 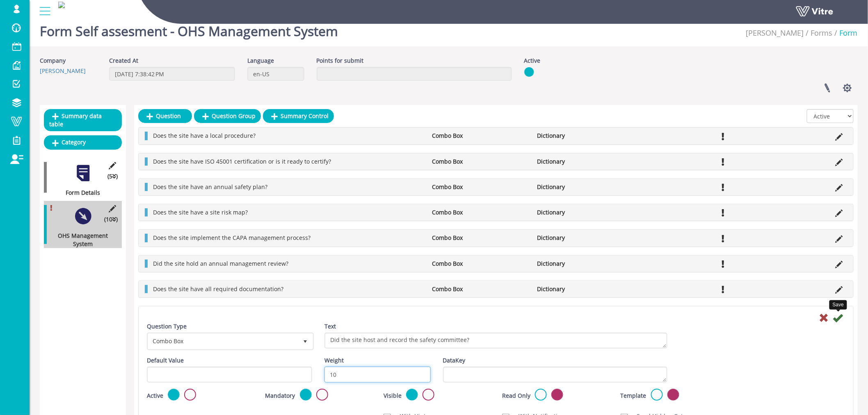 What do you see at coordinates (124, 61) in the screenshot?
I see `label: Created At` at bounding box center [124, 61].